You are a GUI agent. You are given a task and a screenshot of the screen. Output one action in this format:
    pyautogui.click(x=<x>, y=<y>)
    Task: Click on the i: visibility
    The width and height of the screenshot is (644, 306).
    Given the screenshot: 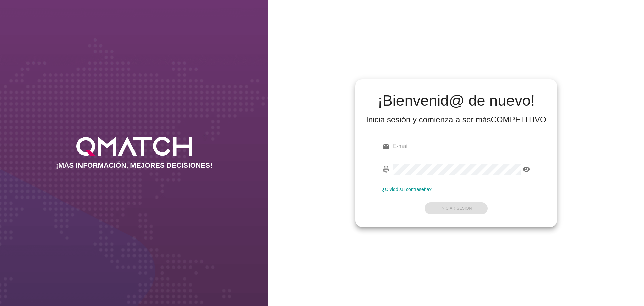 What is the action you would take?
    pyautogui.click(x=526, y=169)
    